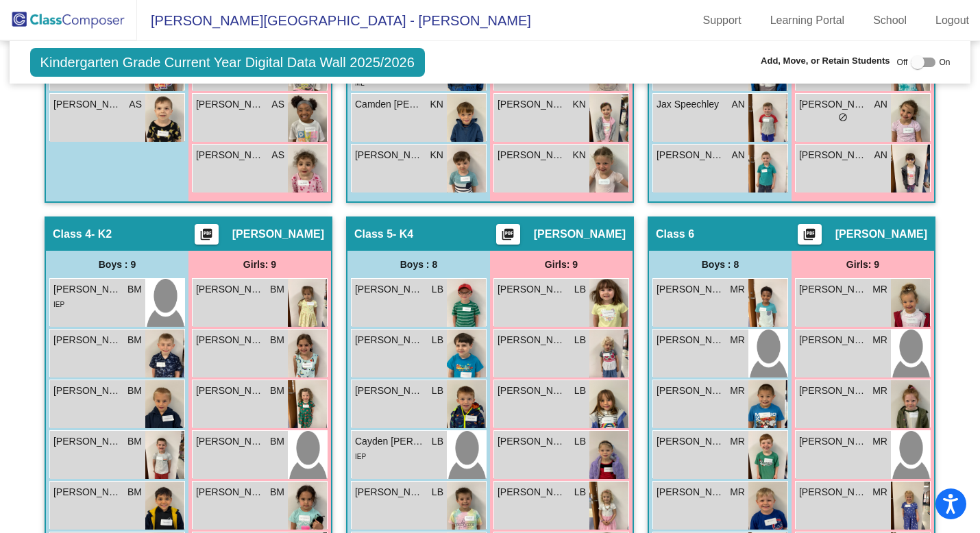 The image size is (980, 533). What do you see at coordinates (59, 304) in the screenshot?
I see `span: IEP` at bounding box center [59, 304].